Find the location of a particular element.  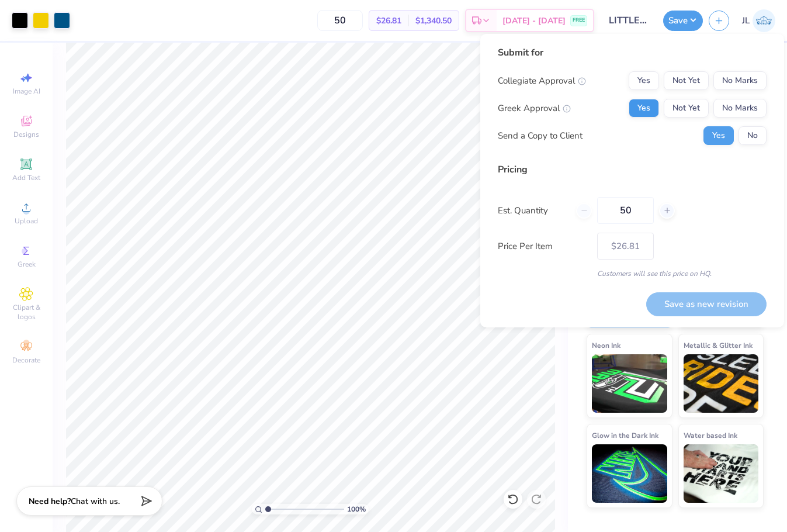

div: Collegiate Approval is located at coordinates (541, 81).